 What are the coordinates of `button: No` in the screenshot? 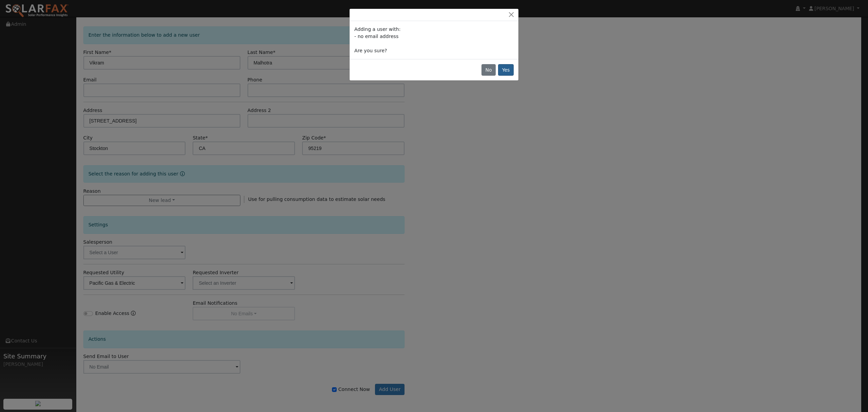 It's located at (489, 70).